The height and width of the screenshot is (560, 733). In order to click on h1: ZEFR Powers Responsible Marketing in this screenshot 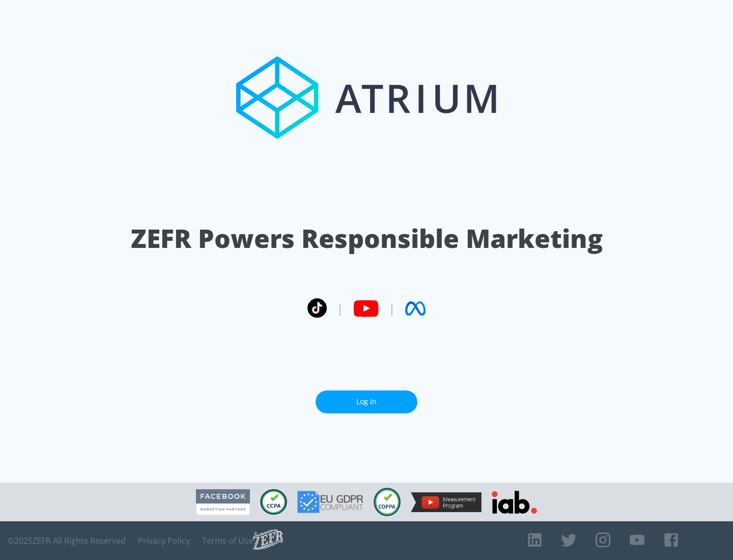, I will do `click(367, 238)`.